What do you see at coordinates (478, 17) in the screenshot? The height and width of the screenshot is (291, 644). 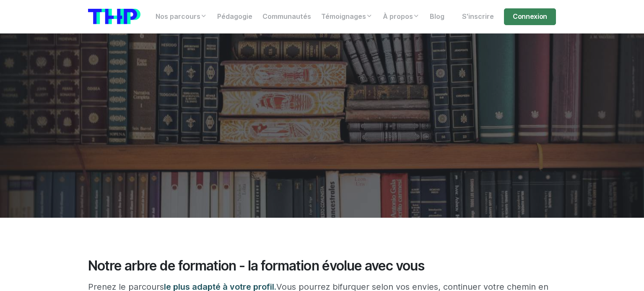 I see `a: S'inscrire` at bounding box center [478, 17].